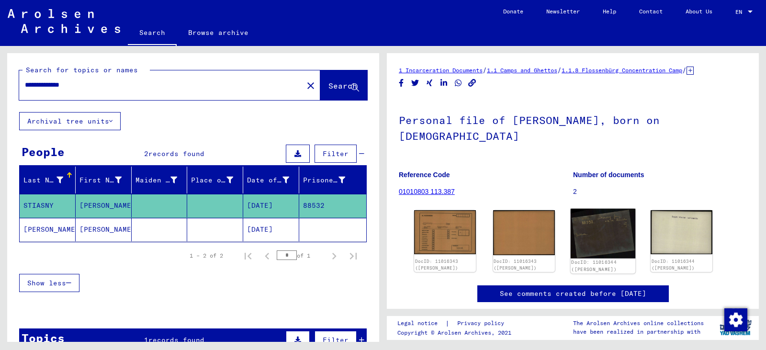 The width and height of the screenshot is (766, 350). Describe the element at coordinates (311, 86) in the screenshot. I see `mat-icon: close` at that location.